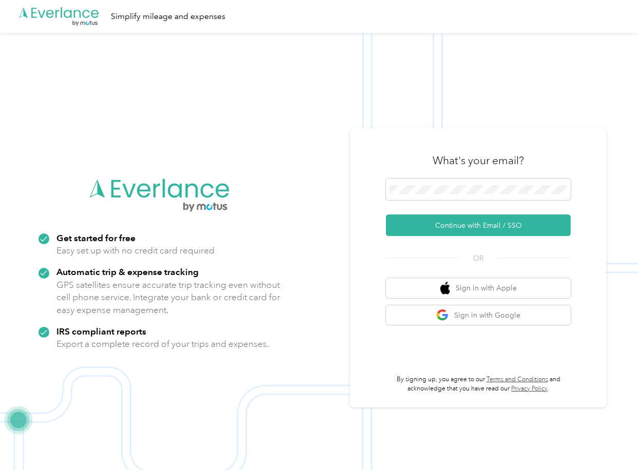  I want to click on p: Easy set up with no credit card required, so click(135, 250).